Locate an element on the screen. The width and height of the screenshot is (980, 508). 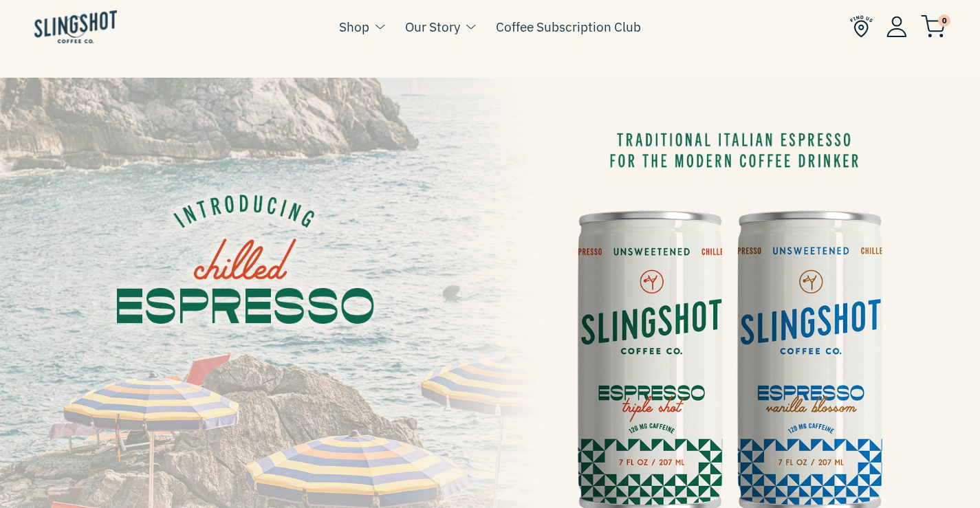
a: 0 is located at coordinates (934, 26).